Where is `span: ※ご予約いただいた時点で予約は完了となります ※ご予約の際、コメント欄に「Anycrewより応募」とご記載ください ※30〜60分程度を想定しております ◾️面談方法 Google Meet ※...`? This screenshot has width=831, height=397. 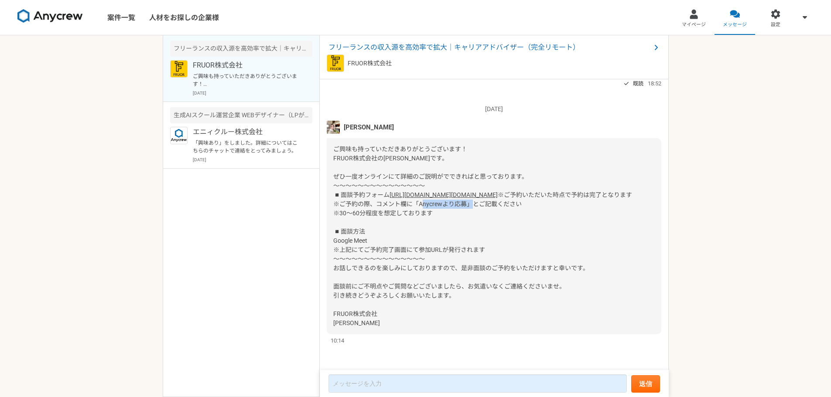 span: ※ご予約いただいた時点で予約は完了となります ※ご予約の際、コメント欄に「Anycrewより応募」とご記載ください ※30〜60分程度を想定しております ◾️面談方法 Google Meet ※... is located at coordinates (482, 259).